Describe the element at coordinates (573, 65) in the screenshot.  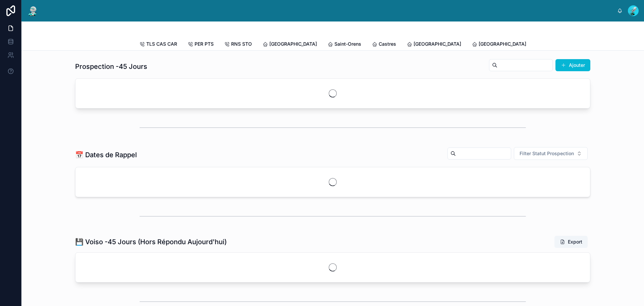
I see `button: Ajouter` at that location.